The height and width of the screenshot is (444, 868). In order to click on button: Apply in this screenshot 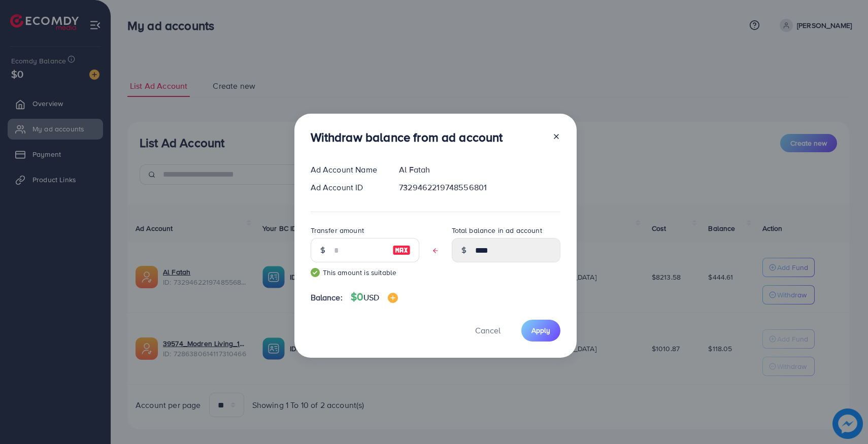, I will do `click(541, 331)`.